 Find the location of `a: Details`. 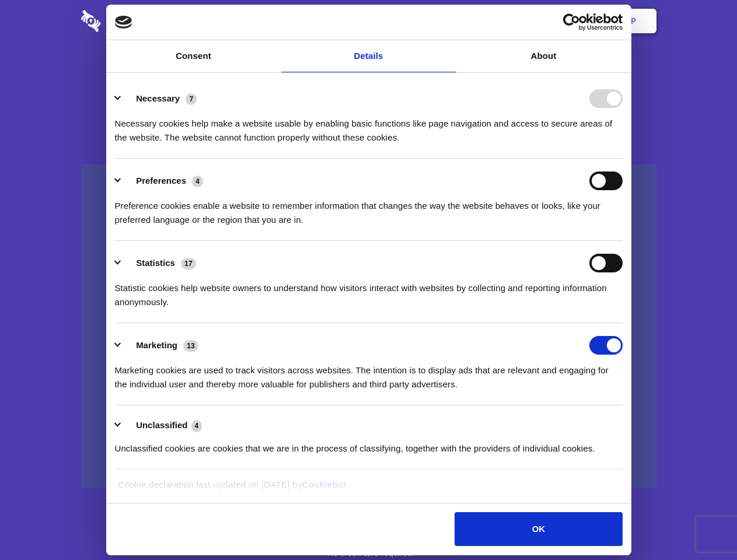

a: Details is located at coordinates (369, 56).